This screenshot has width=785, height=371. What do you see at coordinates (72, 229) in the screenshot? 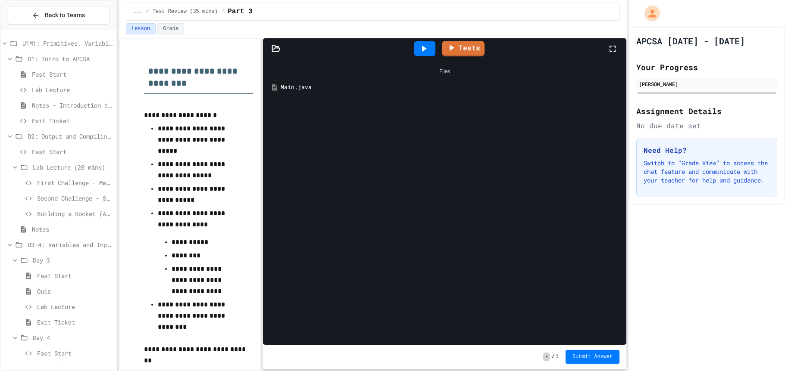
I see `span: Notes` at bounding box center [72, 229].